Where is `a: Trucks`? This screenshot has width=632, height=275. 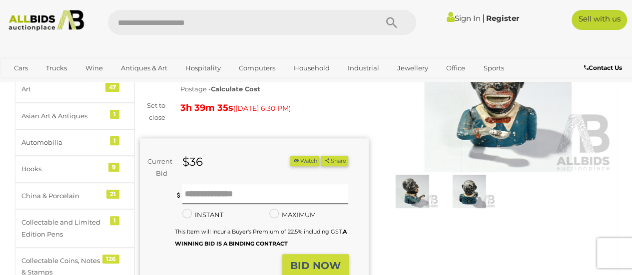 a: Trucks is located at coordinates (56, 68).